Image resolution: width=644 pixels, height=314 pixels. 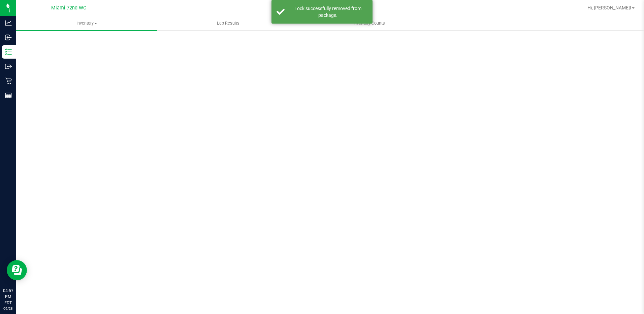 I want to click on inline-svg: Inbound, so click(x=8, y=37).